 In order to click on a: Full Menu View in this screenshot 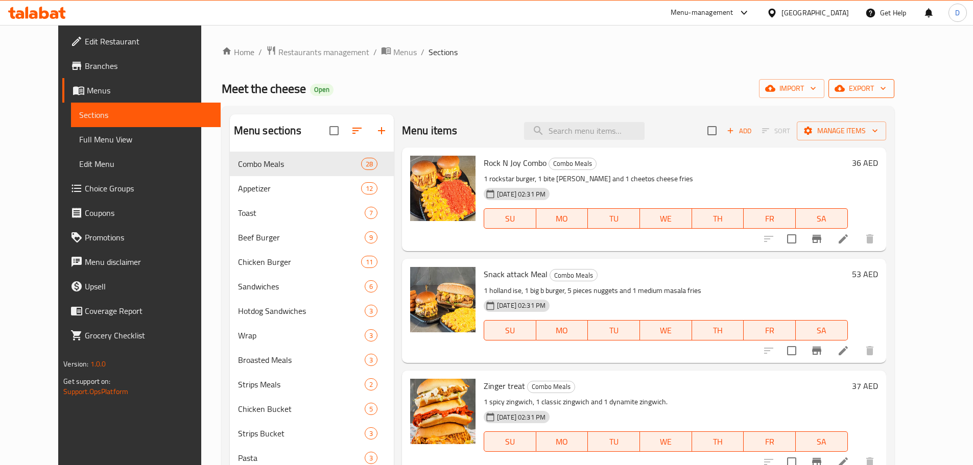, I will do `click(146, 139)`.